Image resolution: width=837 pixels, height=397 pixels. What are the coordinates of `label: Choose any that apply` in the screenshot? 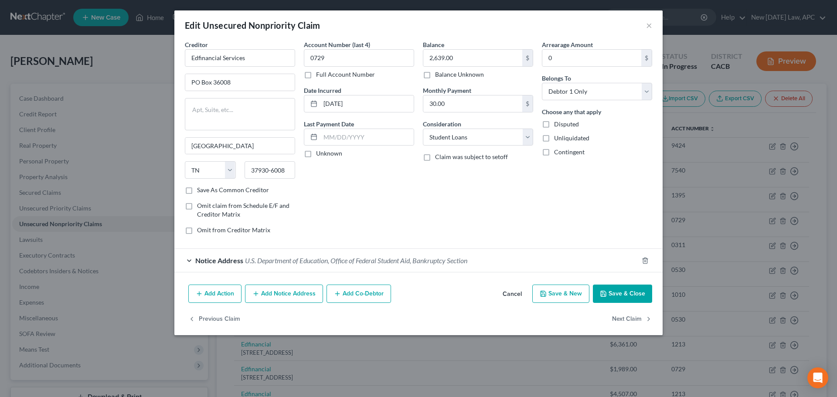 It's located at (571, 112).